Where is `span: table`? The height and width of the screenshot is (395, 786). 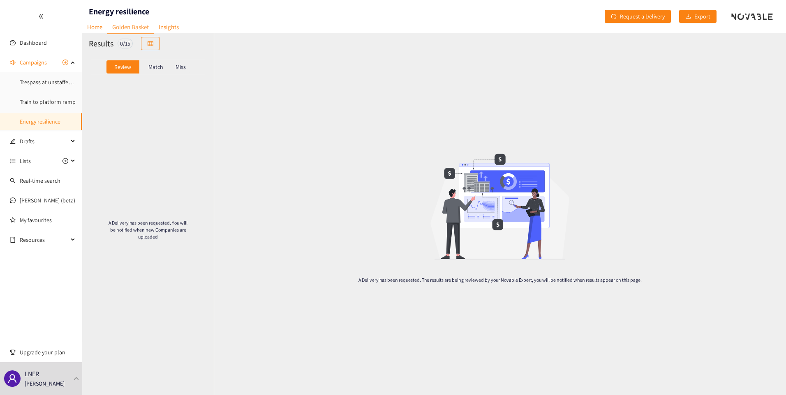 span: table is located at coordinates (150, 44).